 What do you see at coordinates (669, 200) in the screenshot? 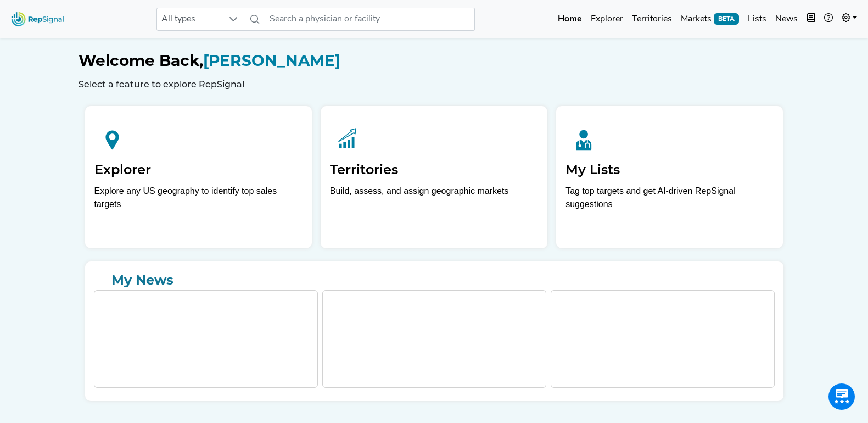
I see `p: Tag top targets and get AI-driven RepSignal suggestions` at bounding box center [669, 200].